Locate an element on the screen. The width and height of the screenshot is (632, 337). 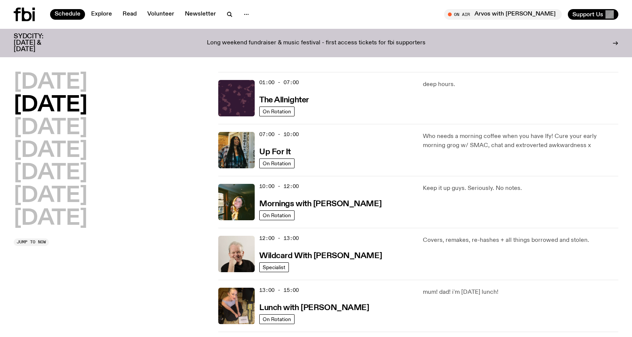
img: Ify - a Brown Skin girl with black braided twists, looking up to the side with her tongue stickin... is located at coordinates (236, 150).